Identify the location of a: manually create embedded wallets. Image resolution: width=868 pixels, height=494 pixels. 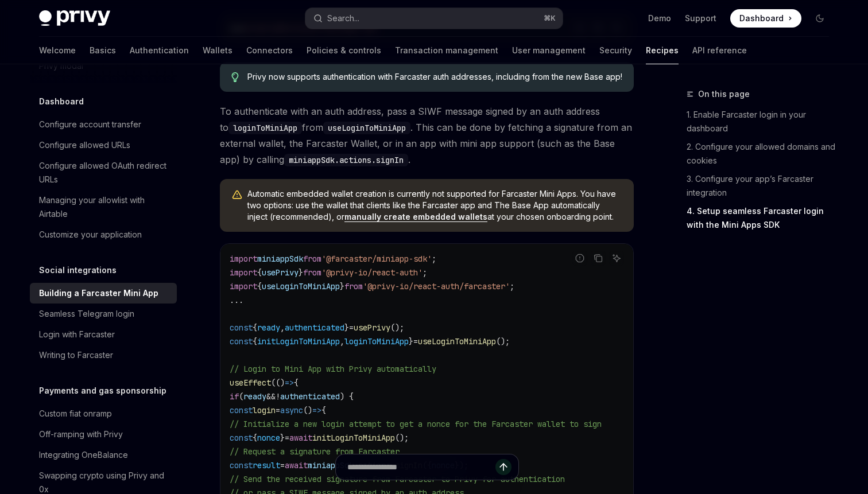
(416, 217).